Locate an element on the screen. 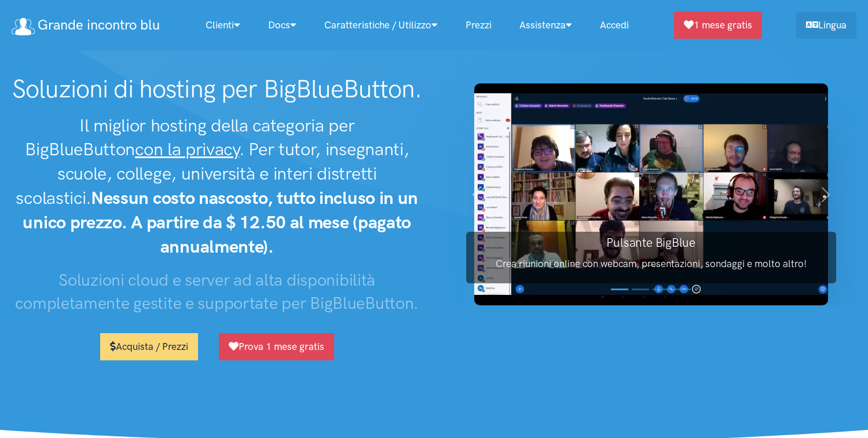 This screenshot has width=868, height=438. a: Clienti is located at coordinates (223, 25).